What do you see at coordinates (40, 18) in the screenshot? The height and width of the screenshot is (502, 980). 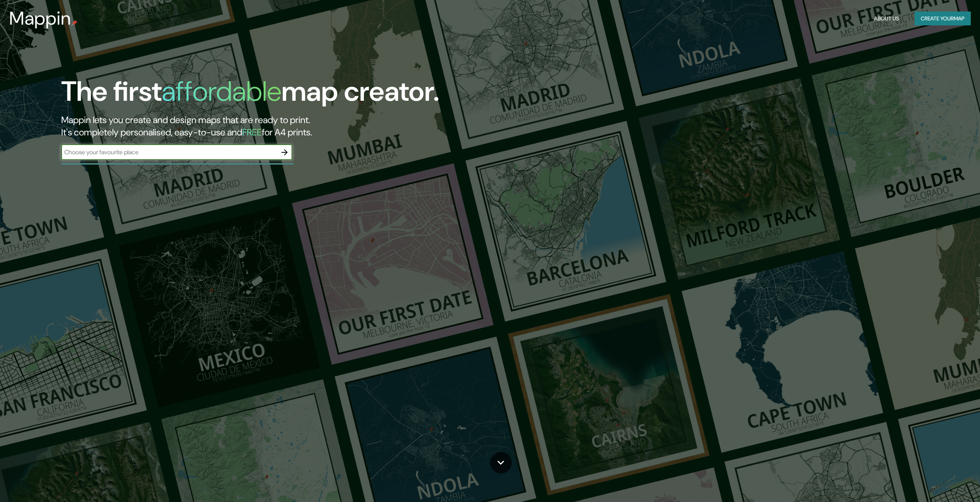 I see `h3: Mappin` at bounding box center [40, 18].